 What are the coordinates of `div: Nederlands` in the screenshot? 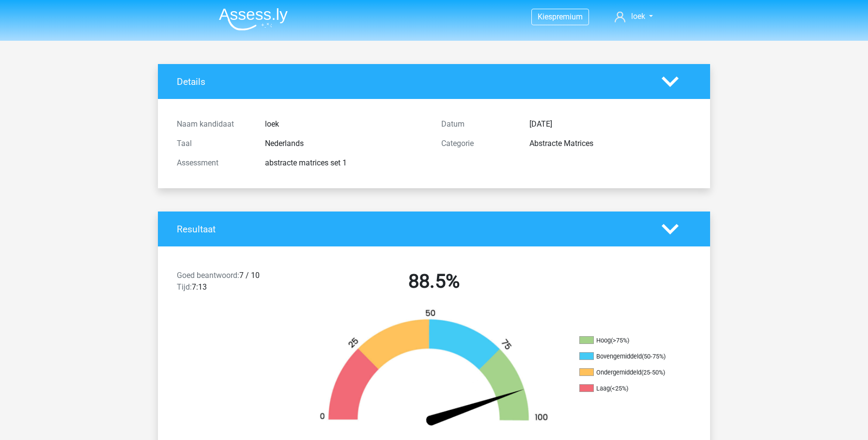 It's located at (345, 143).